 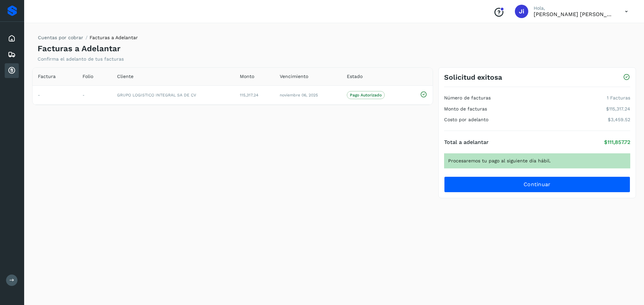 I want to click on h4: Costo por adelanto, so click(x=466, y=120).